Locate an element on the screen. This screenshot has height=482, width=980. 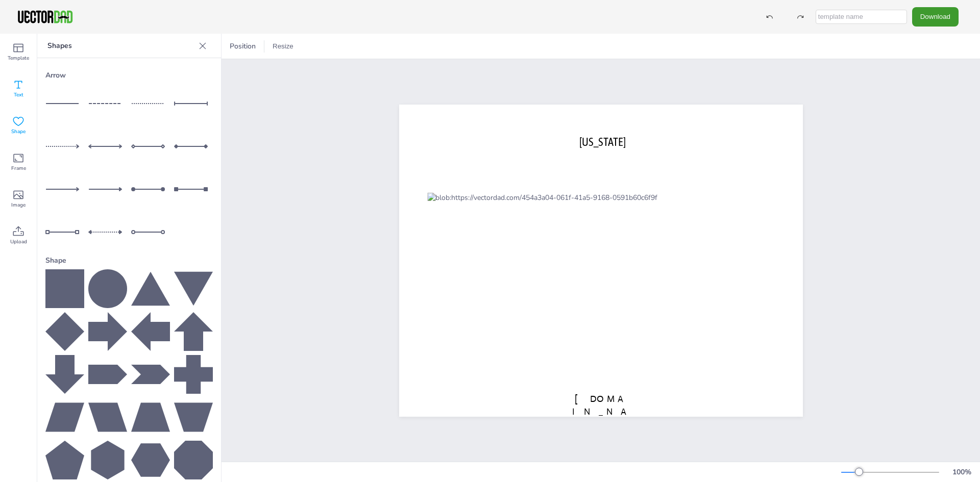
input: template name is located at coordinates (862, 17).